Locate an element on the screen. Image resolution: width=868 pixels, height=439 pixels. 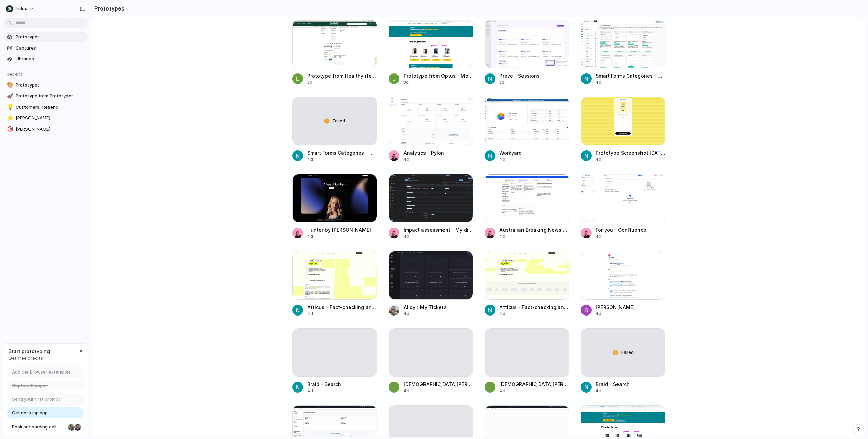
span: Book onboarding call is located at coordinates (38, 427).